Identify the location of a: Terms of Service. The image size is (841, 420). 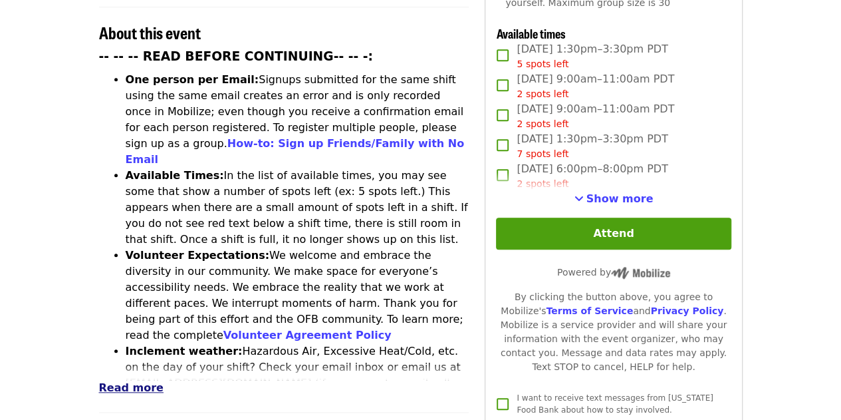
(589, 311).